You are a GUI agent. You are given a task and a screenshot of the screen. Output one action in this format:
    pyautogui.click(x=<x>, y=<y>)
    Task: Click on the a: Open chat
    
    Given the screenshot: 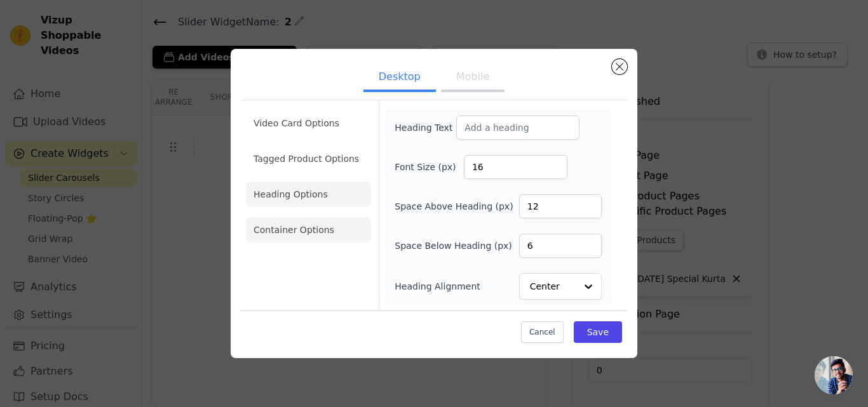 What is the action you would take?
    pyautogui.click(x=834, y=375)
    